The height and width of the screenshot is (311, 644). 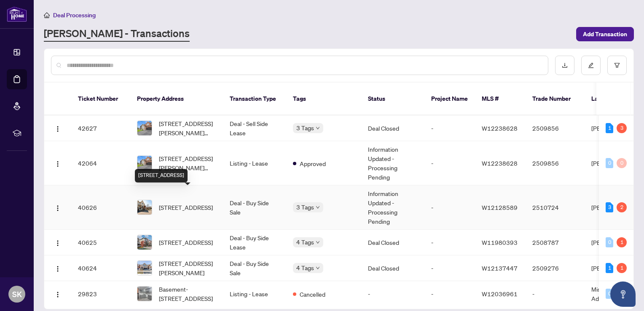 I want to click on td: 29823, so click(x=101, y=294).